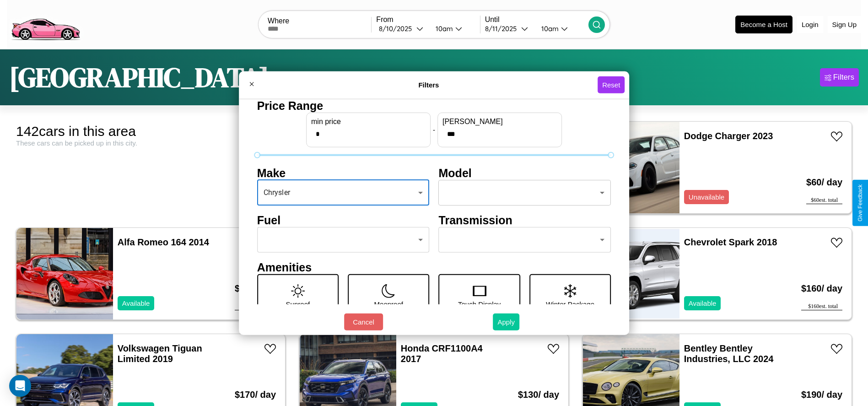  Describe the element at coordinates (764, 24) in the screenshot. I see `button: Become a Host` at that location.